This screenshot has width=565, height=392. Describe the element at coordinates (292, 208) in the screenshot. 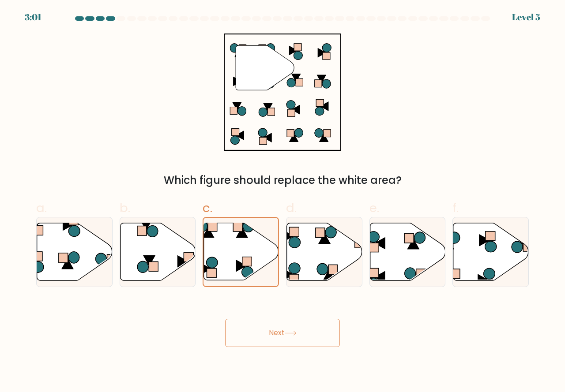

I see `span: d.` at that location.